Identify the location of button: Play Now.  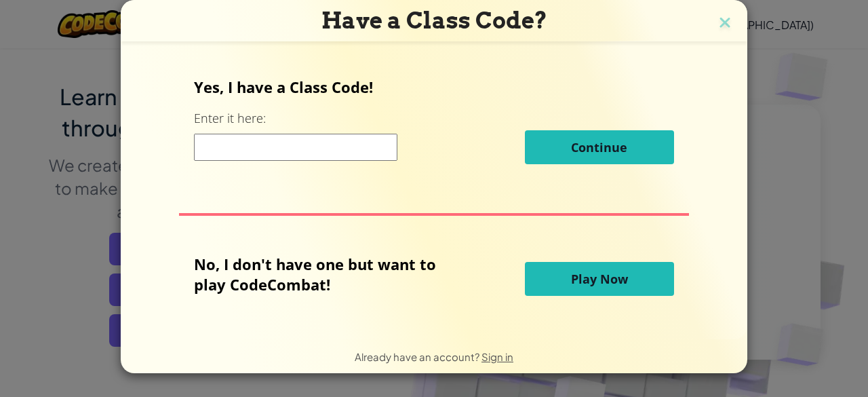
(599, 279).